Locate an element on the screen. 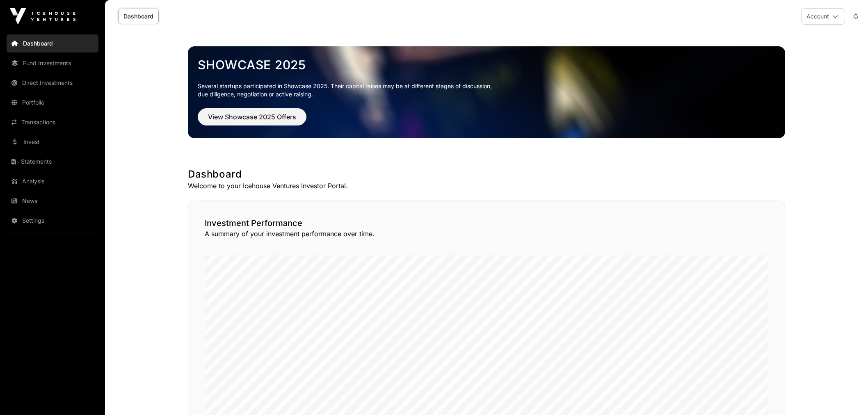 The image size is (868, 415). p: Several startups participated in Showcase 2025. Their capital raises may be at different stages o... is located at coordinates (487, 91).